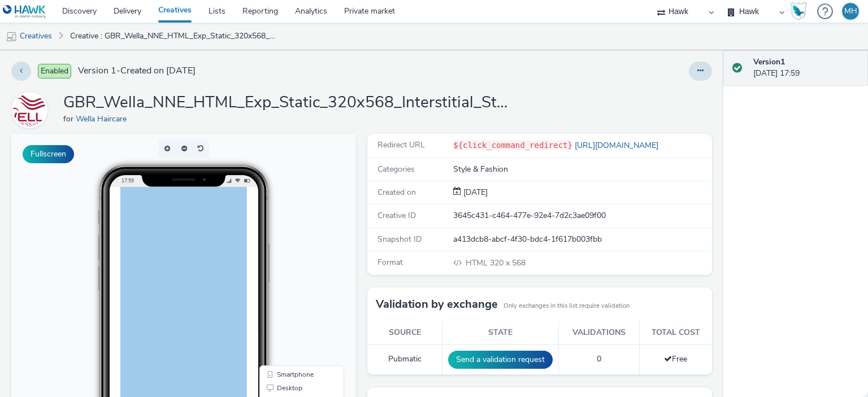  Describe the element at coordinates (396, 169) in the screenshot. I see `span: Categories` at that location.